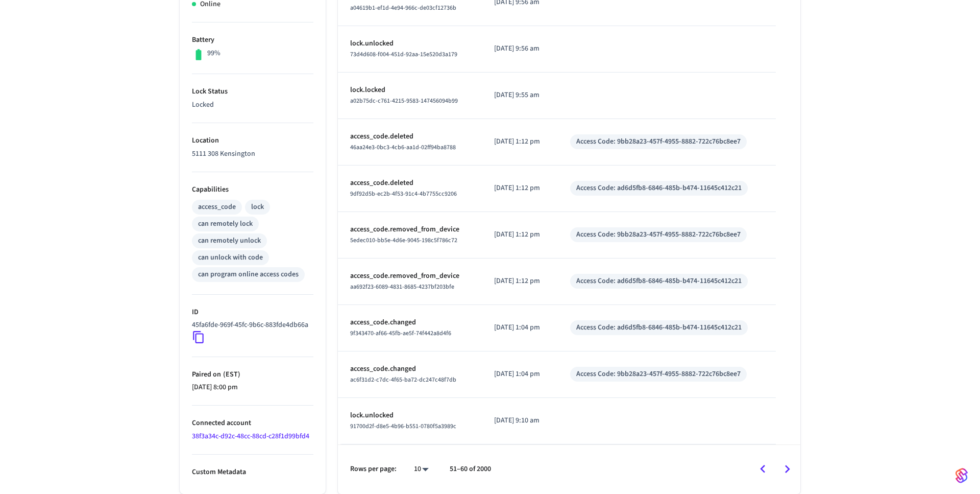 Image resolution: width=980 pixels, height=494 pixels. Describe the element at coordinates (404, 101) in the screenshot. I see `span: a02b75dc-c761-4215-9583-147456094b99` at that location.